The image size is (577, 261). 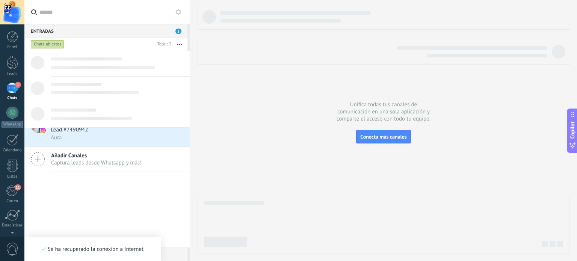 What do you see at coordinates (69, 130) in the screenshot?
I see `span: Lead #7490942` at bounding box center [69, 130].